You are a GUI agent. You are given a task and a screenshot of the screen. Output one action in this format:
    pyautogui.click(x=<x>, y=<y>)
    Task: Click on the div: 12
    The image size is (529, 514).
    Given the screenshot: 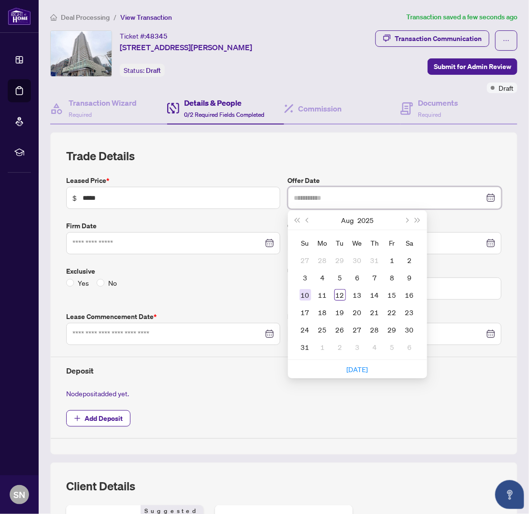 What is the action you would take?
    pyautogui.click(x=340, y=295)
    